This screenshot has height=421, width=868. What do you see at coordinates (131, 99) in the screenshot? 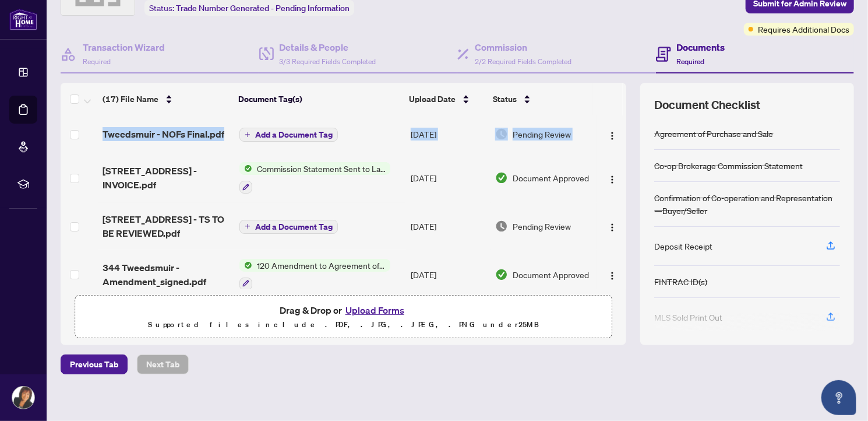
I see `span: (17) File Name` at bounding box center [131, 99].